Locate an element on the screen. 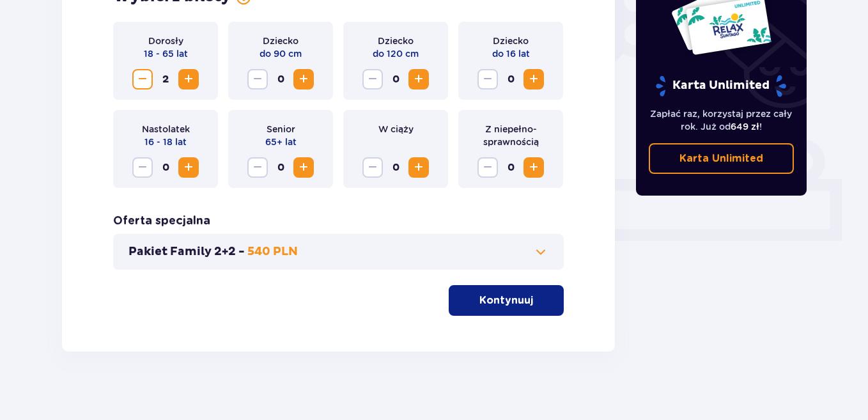 The height and width of the screenshot is (420, 868). a: Karta Unlimited is located at coordinates (722, 159).